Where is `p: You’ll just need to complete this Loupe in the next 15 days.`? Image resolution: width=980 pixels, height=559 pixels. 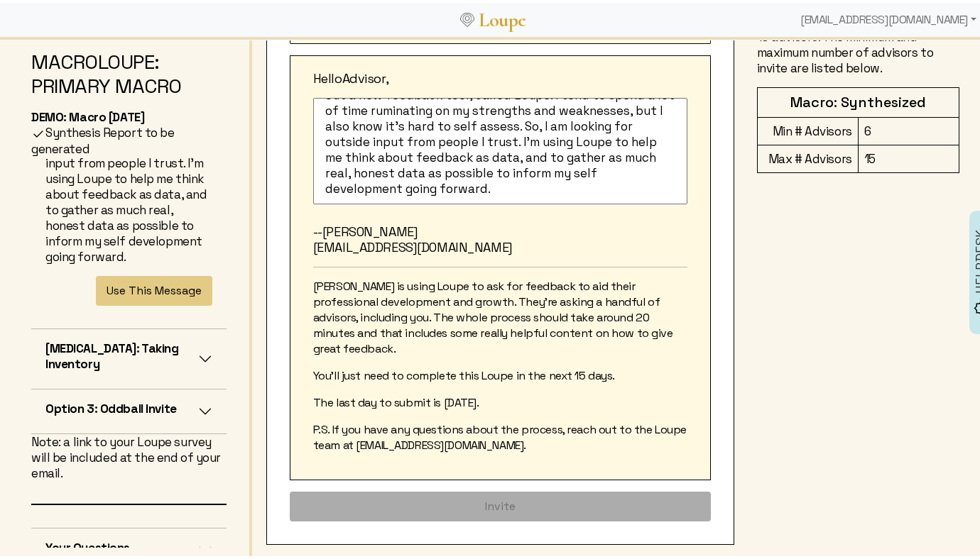
p: You’ll just need to complete this Loupe in the next 15 days. is located at coordinates (500, 373).